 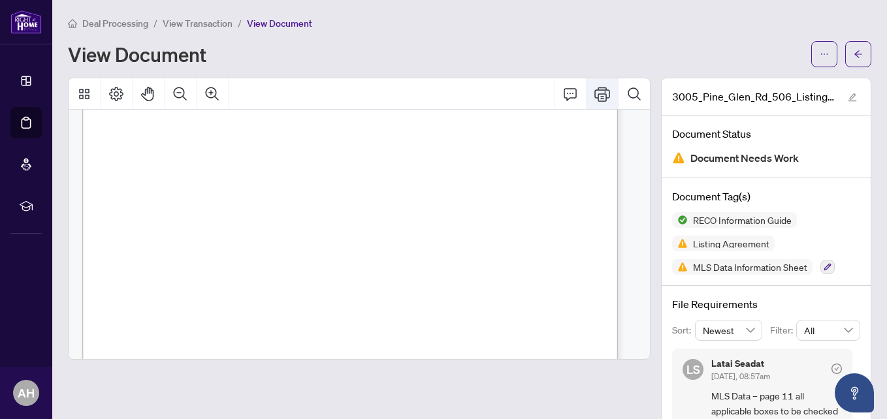 What do you see at coordinates (137, 54) in the screenshot?
I see `h1: View Document` at bounding box center [137, 54].